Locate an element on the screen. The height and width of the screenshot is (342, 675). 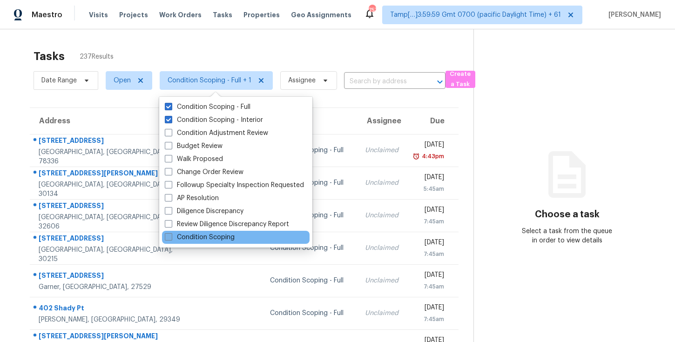
label: Followup Specialty Inspection Requested is located at coordinates (234, 185).